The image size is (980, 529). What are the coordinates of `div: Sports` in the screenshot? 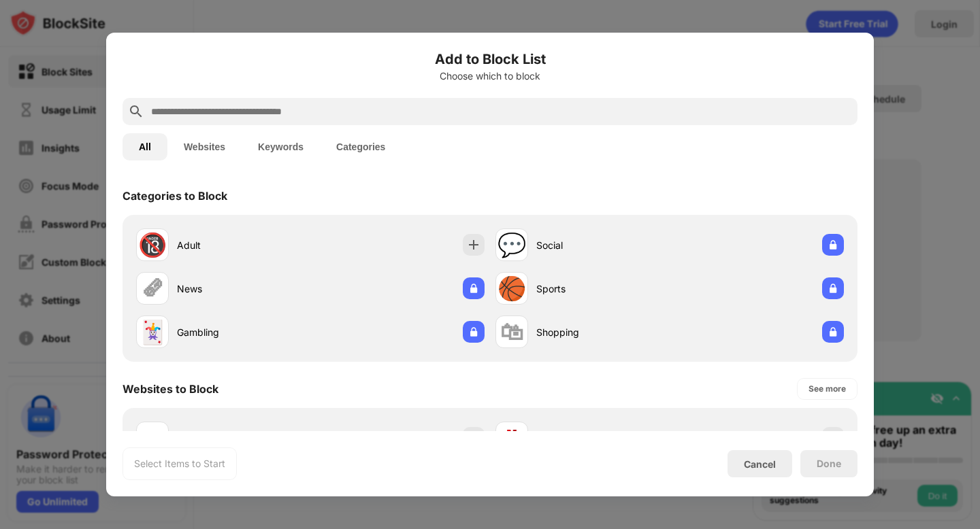 It's located at (603, 288).